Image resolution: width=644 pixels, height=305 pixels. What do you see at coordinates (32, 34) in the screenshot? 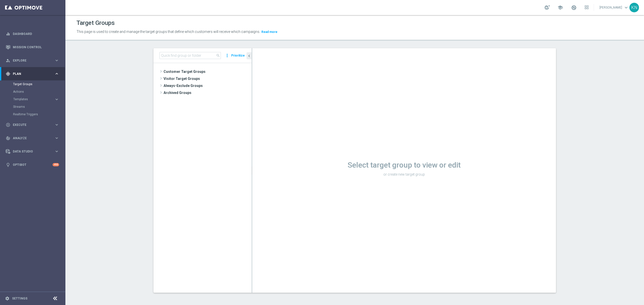
I see `div: equalizer Dashboard` at bounding box center [32, 34].